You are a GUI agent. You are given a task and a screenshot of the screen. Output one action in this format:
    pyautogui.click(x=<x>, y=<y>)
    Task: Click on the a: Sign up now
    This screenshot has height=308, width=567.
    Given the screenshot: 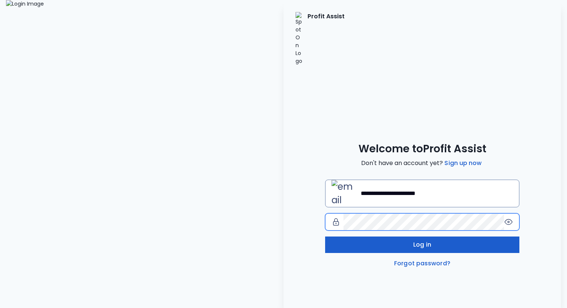 What is the action you would take?
    pyautogui.click(x=462, y=163)
    